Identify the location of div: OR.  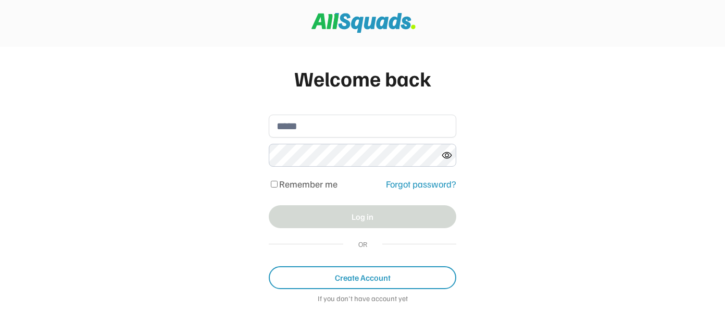
(362, 244).